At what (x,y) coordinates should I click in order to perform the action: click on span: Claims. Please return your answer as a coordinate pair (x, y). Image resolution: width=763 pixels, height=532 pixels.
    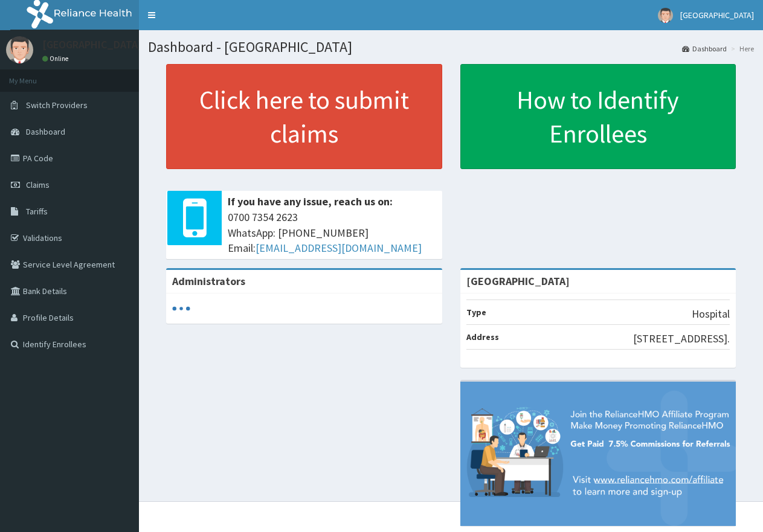
    Looking at the image, I should click on (37, 185).